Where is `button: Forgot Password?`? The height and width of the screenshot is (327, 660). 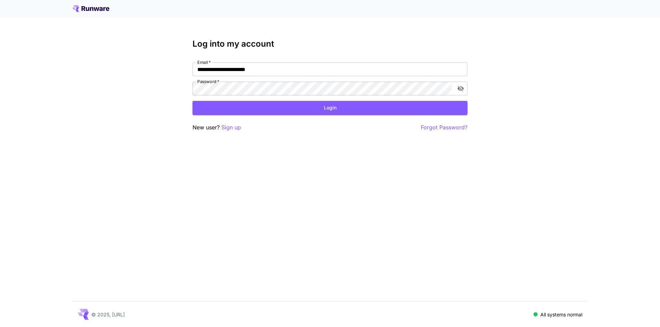
button: Forgot Password? is located at coordinates (444, 127).